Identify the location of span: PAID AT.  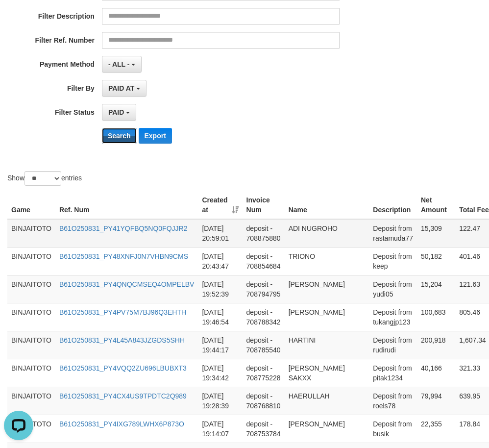
(121, 88).